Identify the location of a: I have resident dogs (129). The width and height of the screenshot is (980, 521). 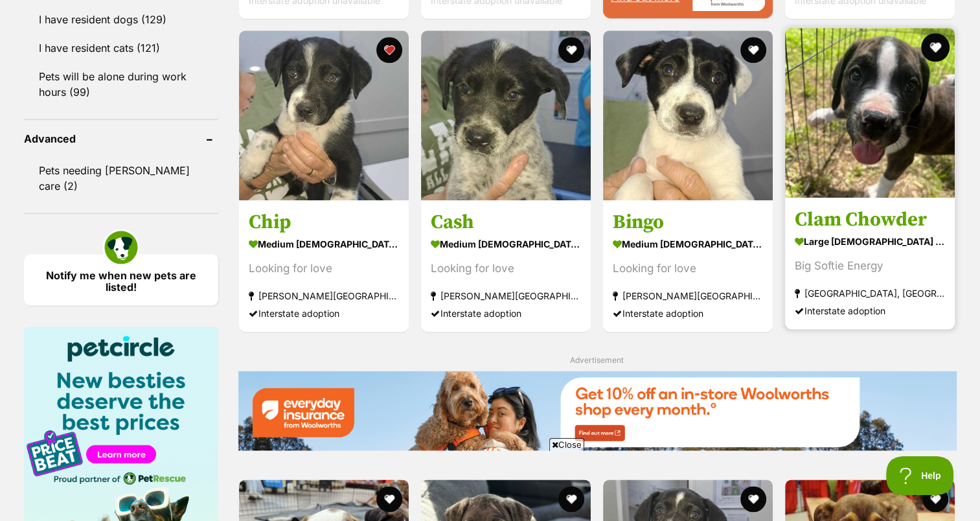
(121, 20).